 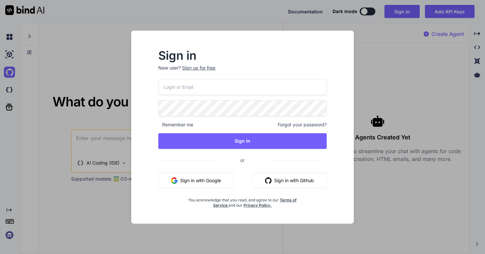 I want to click on button: Sign in with Github, so click(x=290, y=181).